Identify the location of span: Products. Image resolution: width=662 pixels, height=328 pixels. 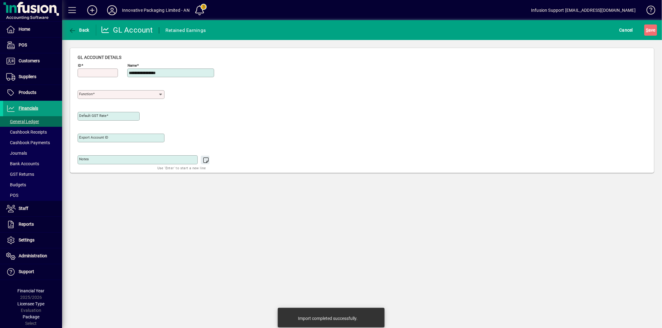
(27, 92).